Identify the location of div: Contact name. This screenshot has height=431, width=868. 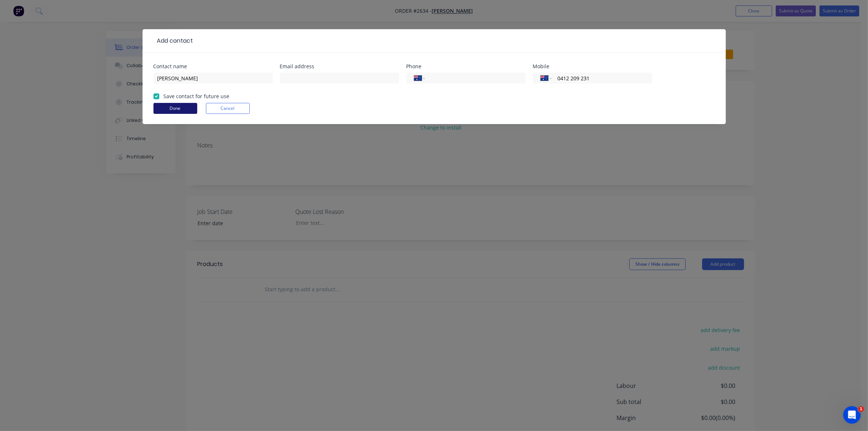
(213, 66).